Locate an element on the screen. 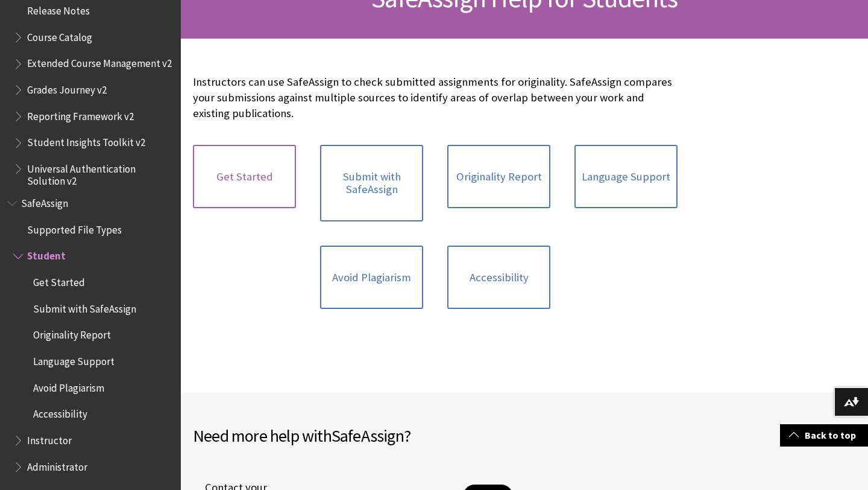  nav: Book outline for Blackboard SafeAssign is located at coordinates (90, 334).